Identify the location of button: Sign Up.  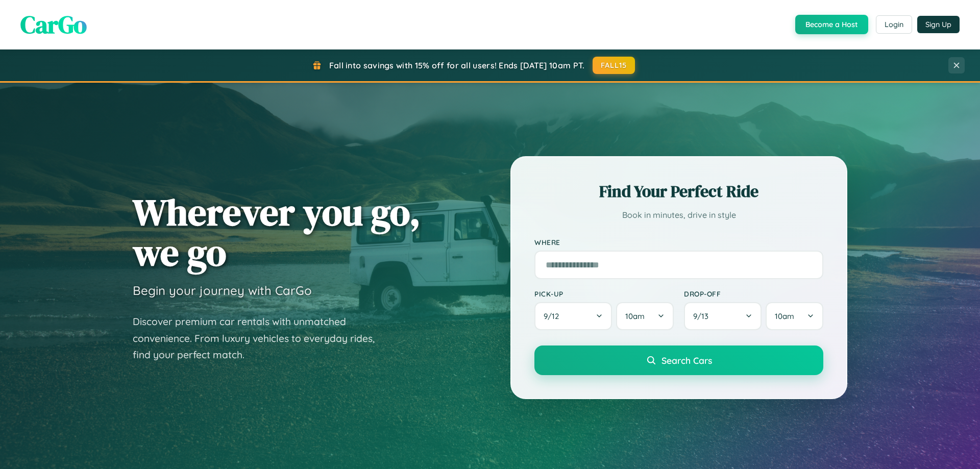
(938, 24).